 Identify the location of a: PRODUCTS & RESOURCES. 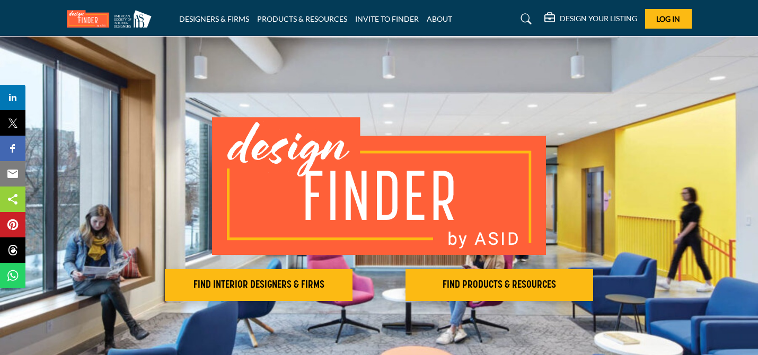
(302, 19).